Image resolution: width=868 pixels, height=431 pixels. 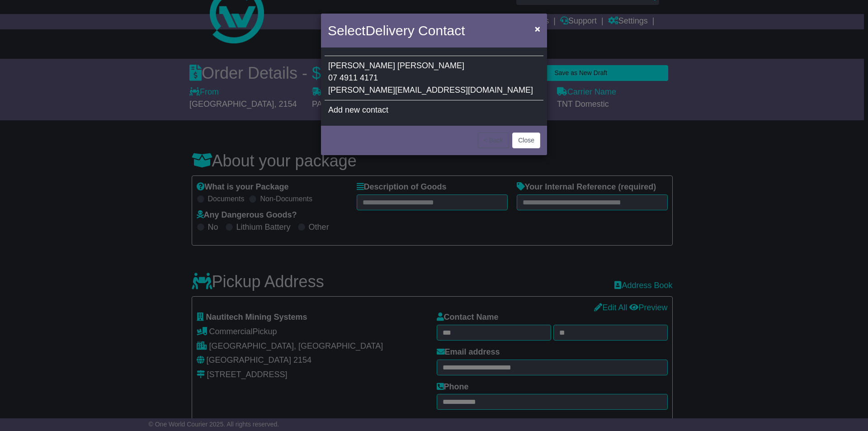 What do you see at coordinates (390, 30) in the screenshot?
I see `span: Delivery` at bounding box center [390, 30].